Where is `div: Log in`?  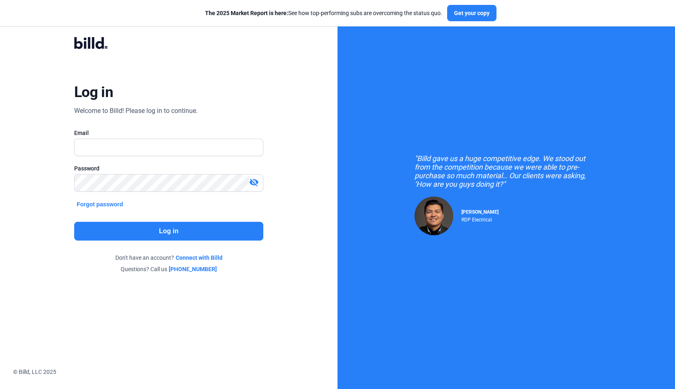 div: Log in is located at coordinates (93, 92).